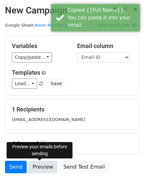  Describe the element at coordinates (16, 167) in the screenshot. I see `a: Send` at that location.